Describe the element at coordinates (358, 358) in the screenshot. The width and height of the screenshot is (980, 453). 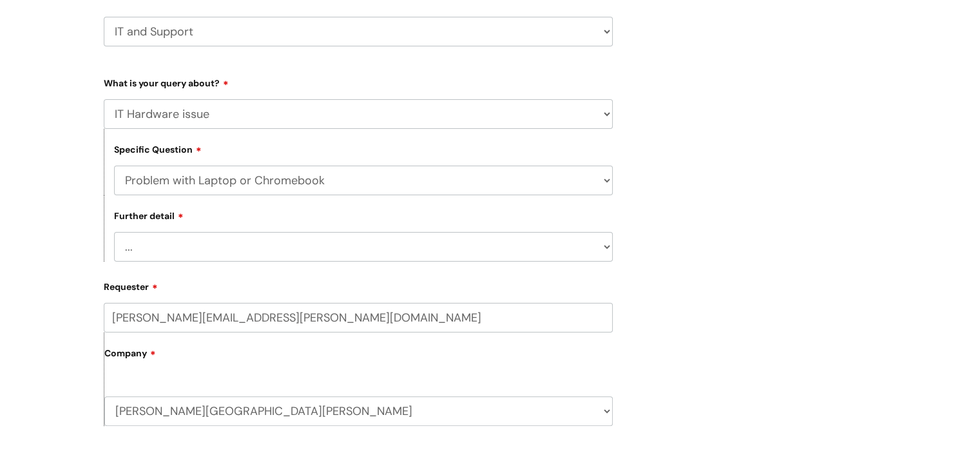
I see `label: Company` at that location.